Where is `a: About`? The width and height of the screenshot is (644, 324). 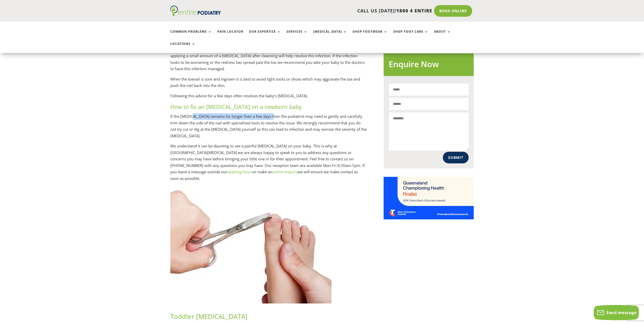
a: About is located at coordinates (442, 35).